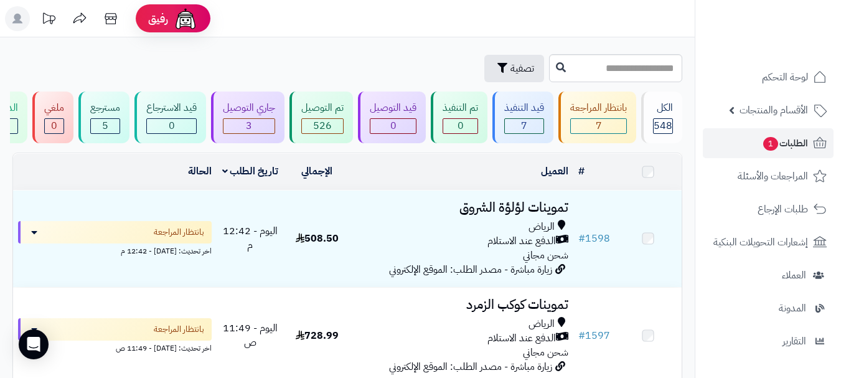 This screenshot has height=378, width=841. What do you see at coordinates (462, 207) in the screenshot?
I see `h3: تموينات لؤلؤة الشروق` at bounding box center [462, 207].